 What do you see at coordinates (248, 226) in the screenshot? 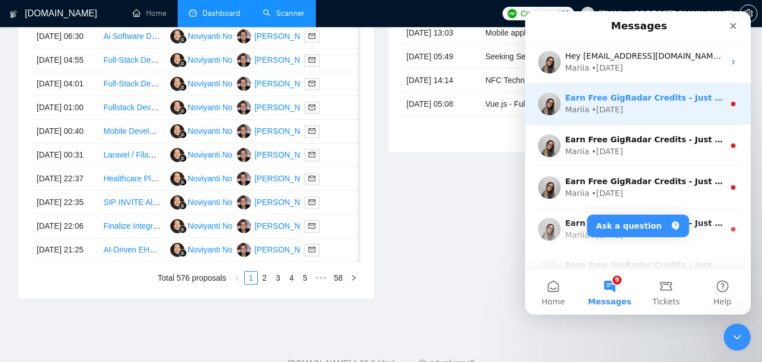
I see `a: Finalize Integration for WhatsApp AI SaaS (Botmind – Firebase + Botpress + GCP)` at bounding box center [248, 226].